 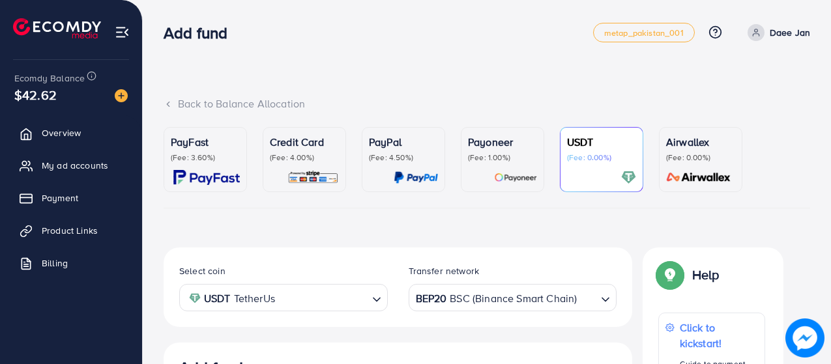 What do you see at coordinates (502, 142) in the screenshot?
I see `p: Payoneer` at bounding box center [502, 142].